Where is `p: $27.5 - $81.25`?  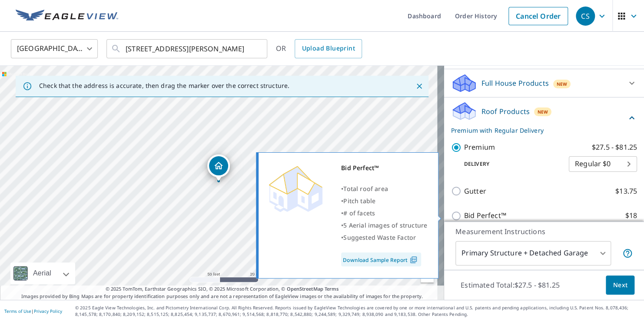 p: $27.5 - $81.25 is located at coordinates (614, 147).